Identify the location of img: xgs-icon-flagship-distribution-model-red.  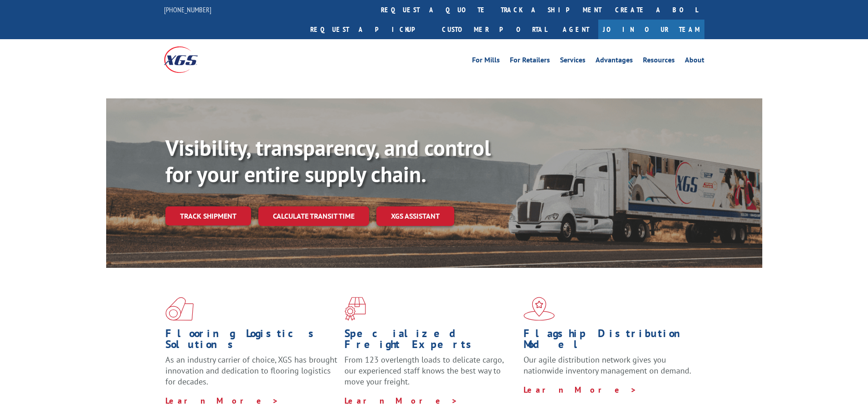
(539, 309).